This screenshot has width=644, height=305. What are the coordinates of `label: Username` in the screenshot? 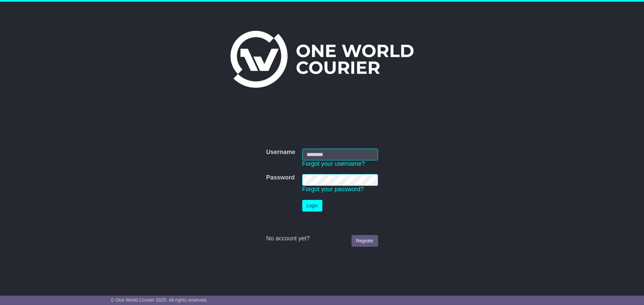 It's located at (281, 152).